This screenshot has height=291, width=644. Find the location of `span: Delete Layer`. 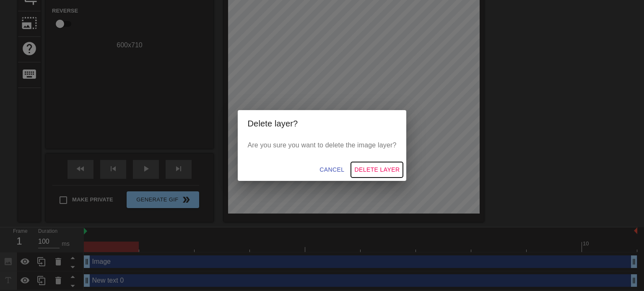

span: Delete Layer is located at coordinates (377, 170).